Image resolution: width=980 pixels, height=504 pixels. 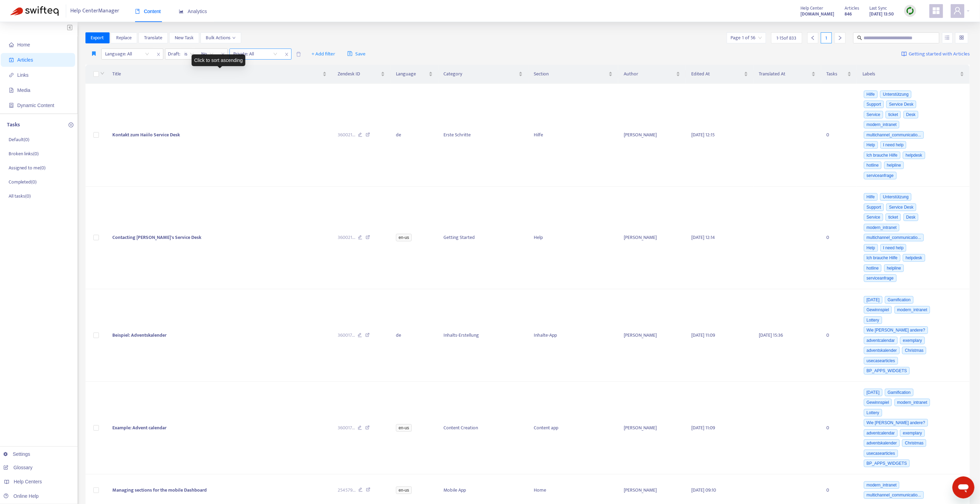 I want to click on span: Help Center Manager, so click(x=95, y=11).